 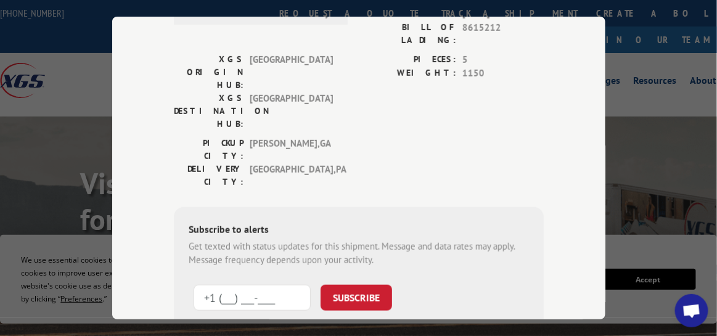 I want to click on input: Phone Number, so click(x=252, y=298).